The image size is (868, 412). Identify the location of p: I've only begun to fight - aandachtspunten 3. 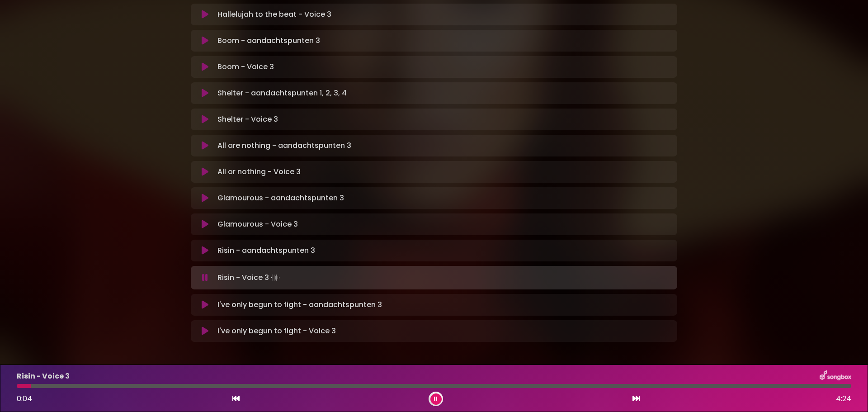
(299, 304).